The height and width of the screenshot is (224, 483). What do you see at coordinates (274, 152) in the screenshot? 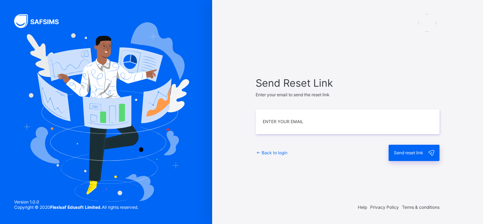
I see `span: Back to login` at bounding box center [274, 152].